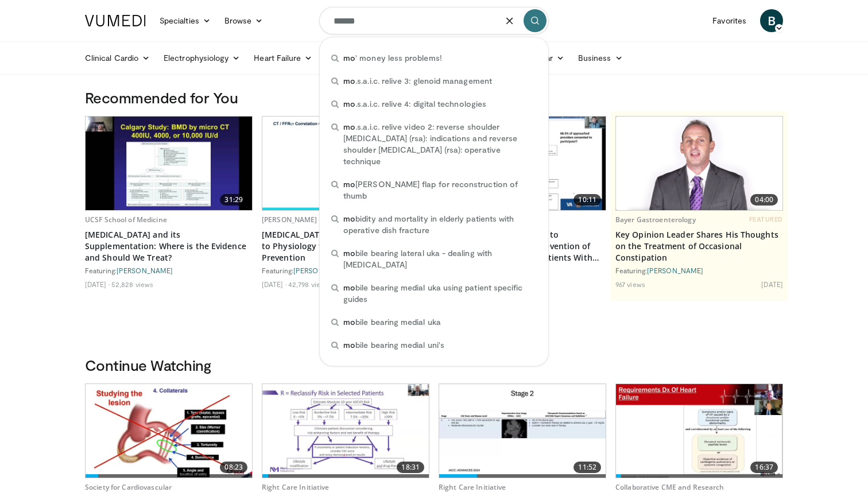 The image size is (868, 492). Describe the element at coordinates (764, 200) in the screenshot. I see `span: 04:00` at that location.